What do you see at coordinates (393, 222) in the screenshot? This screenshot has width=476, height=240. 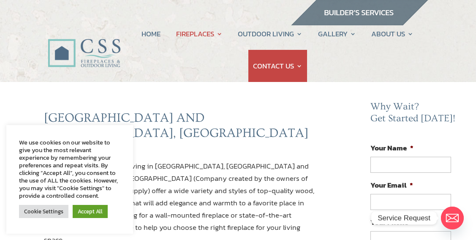 I see `label: Your Phone` at bounding box center [393, 222].